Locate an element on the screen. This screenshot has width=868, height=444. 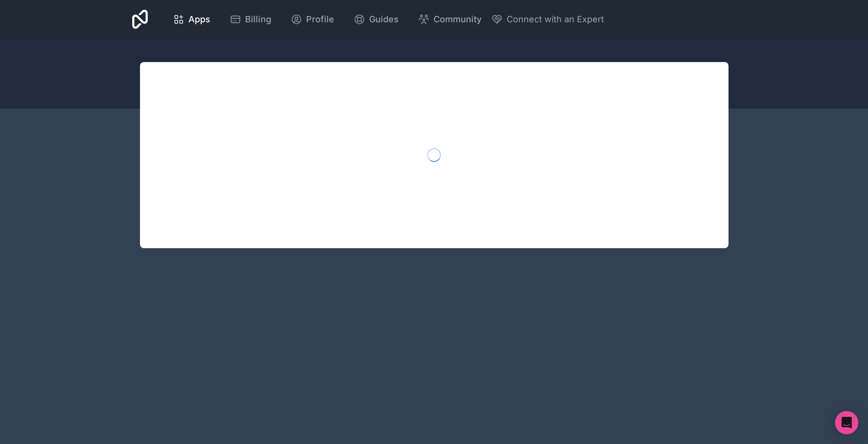
a: Community is located at coordinates (449, 19).